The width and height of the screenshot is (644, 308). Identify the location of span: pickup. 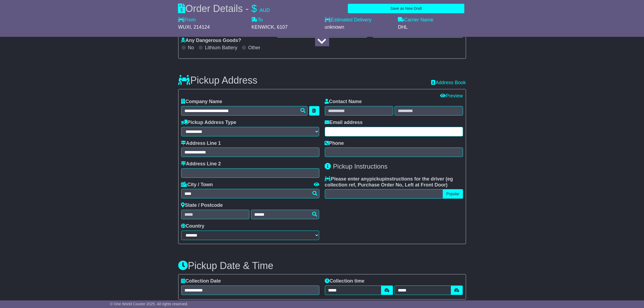
(377, 179).